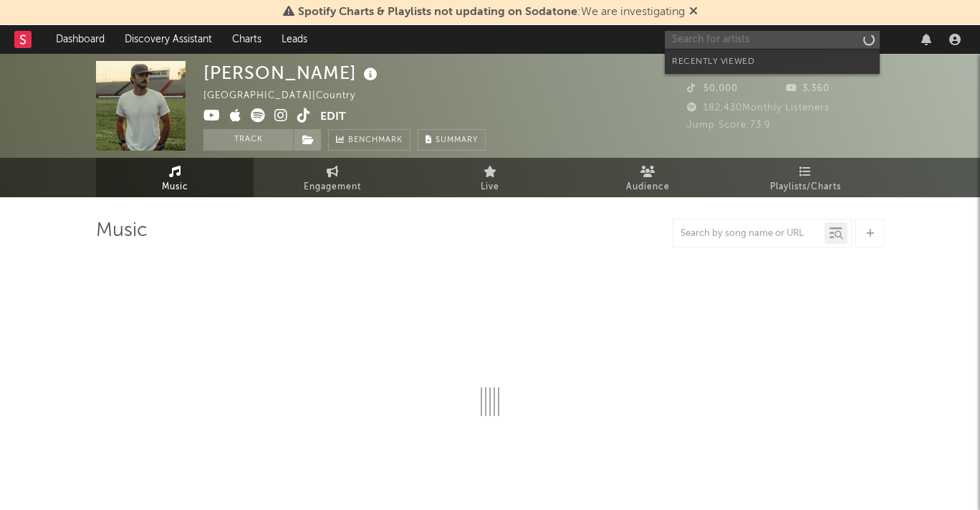 This screenshot has width=980, height=510. I want to click on a: Audience, so click(648, 178).